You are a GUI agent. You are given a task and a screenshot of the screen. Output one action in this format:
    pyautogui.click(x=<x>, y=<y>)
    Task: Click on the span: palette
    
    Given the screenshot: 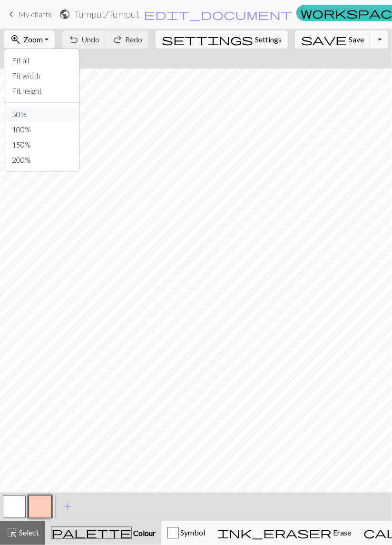 What is the action you would take?
    pyautogui.click(x=91, y=533)
    